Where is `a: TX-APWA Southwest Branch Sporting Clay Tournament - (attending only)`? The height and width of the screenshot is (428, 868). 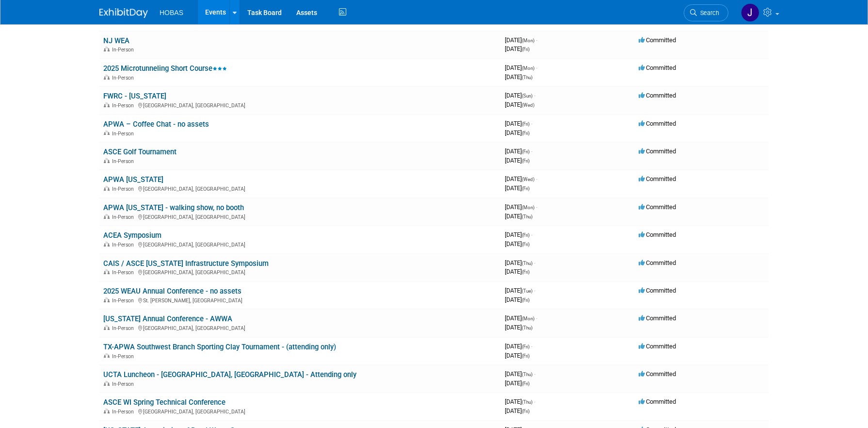
a: TX-APWA Southwest Branch Sporting Clay Tournament - (attending only) is located at coordinates (219, 347).